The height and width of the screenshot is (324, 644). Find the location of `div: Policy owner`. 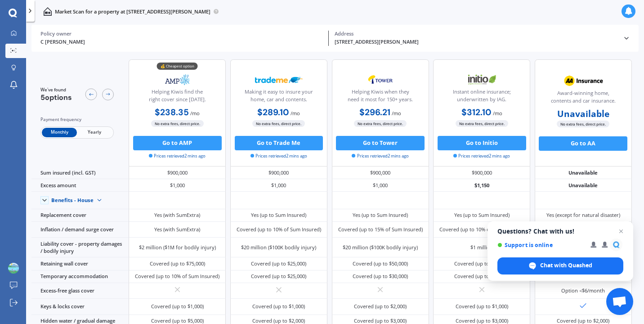

div: Policy owner is located at coordinates (182, 34).